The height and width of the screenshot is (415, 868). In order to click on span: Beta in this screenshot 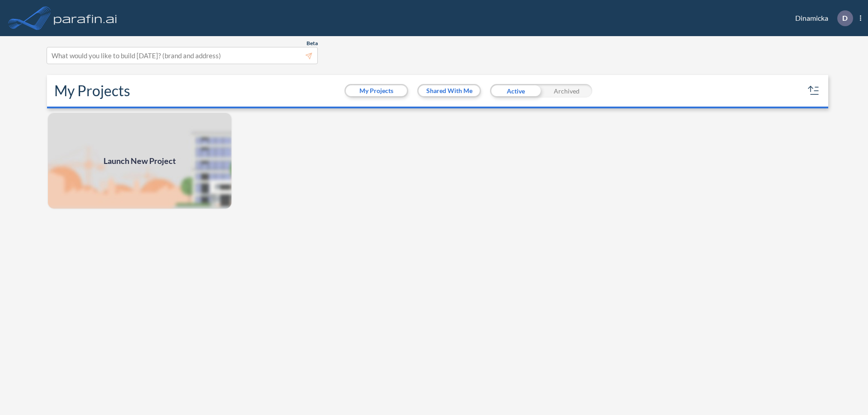, I will do `click(312, 43)`.